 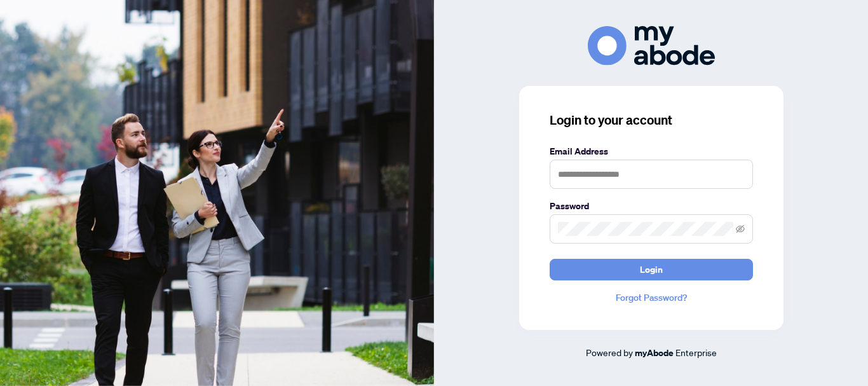 What do you see at coordinates (651, 120) in the screenshot?
I see `h3: Login to your account` at bounding box center [651, 120].